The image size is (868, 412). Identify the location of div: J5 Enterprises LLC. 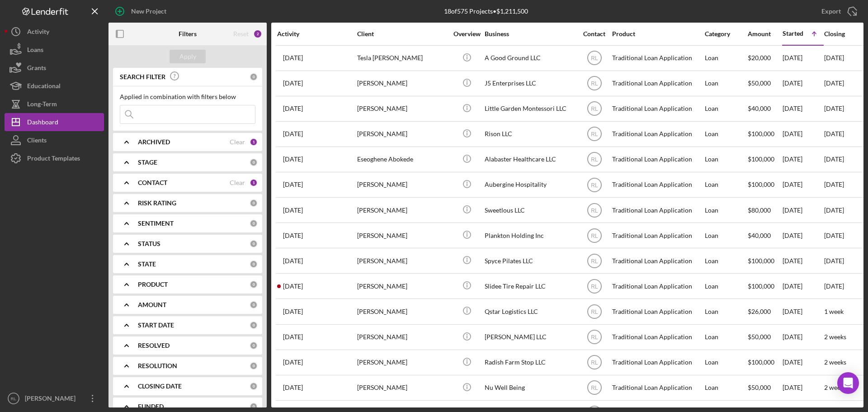
(530, 83).